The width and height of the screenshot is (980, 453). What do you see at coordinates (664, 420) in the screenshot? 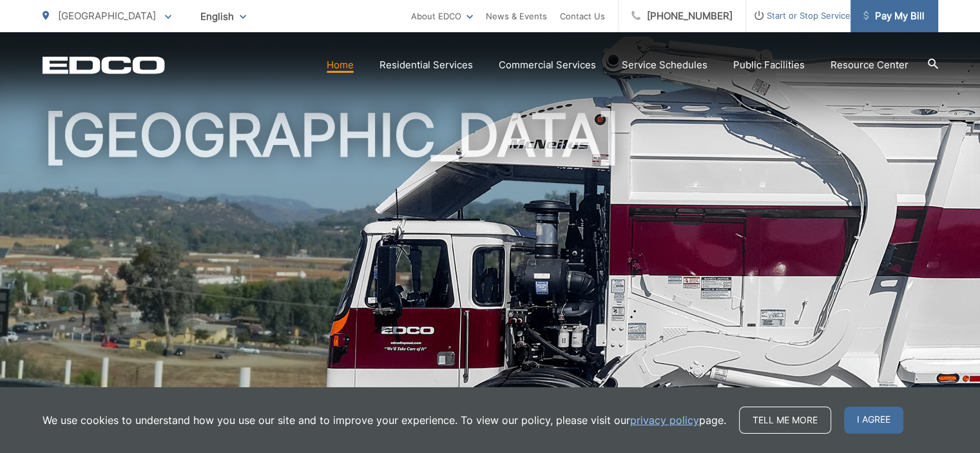
I see `a: privacy policy` at bounding box center [664, 420].